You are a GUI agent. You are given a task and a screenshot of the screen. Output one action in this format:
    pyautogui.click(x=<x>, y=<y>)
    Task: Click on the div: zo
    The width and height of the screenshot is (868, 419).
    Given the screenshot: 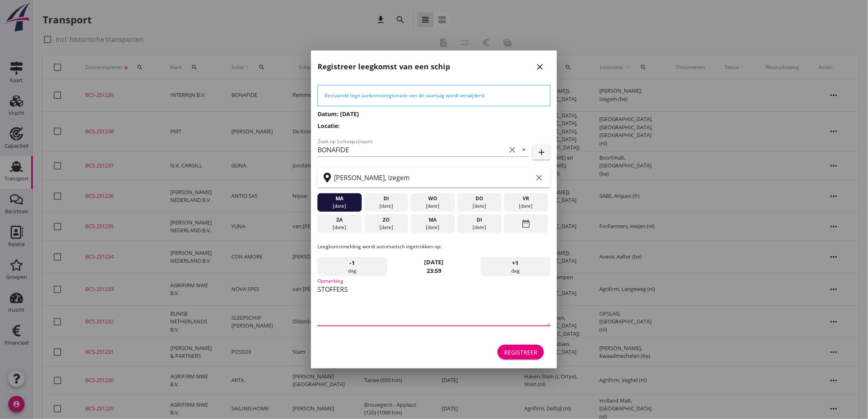 What is the action you would take?
    pyautogui.click(x=386, y=220)
    